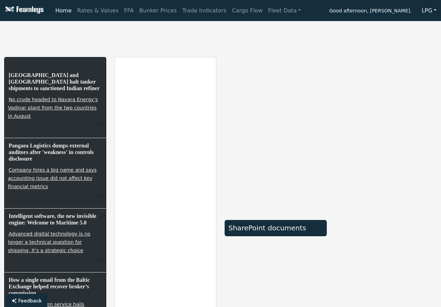  What do you see at coordinates (429, 11) in the screenshot?
I see `button: LPG` at bounding box center [429, 11].